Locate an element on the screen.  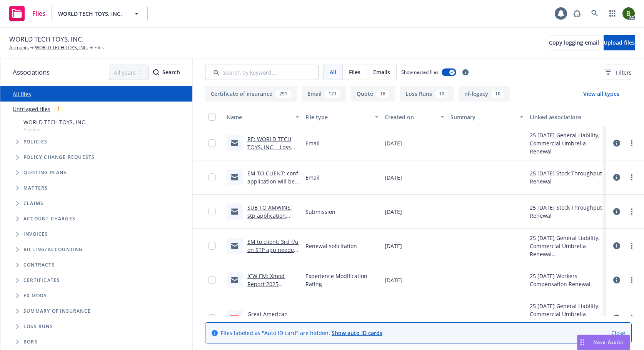
a: Files is located at coordinates (27, 14).